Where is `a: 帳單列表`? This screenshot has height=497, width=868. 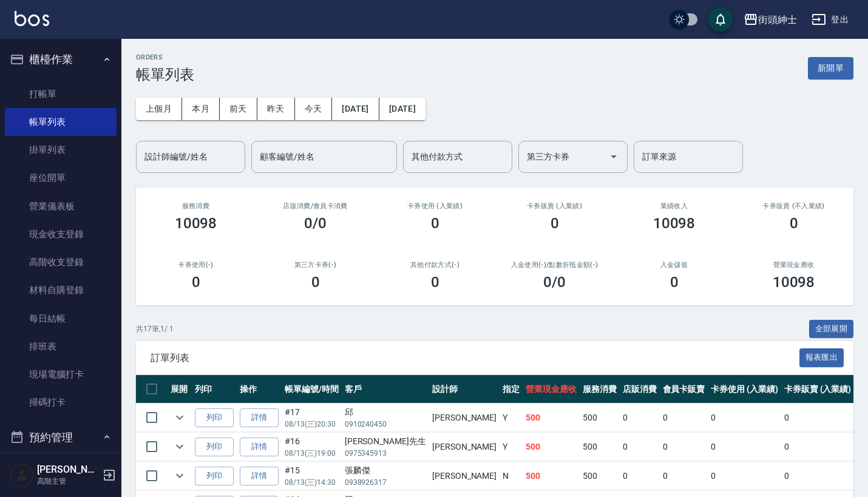
a: 帳單列表 is located at coordinates (61, 122).